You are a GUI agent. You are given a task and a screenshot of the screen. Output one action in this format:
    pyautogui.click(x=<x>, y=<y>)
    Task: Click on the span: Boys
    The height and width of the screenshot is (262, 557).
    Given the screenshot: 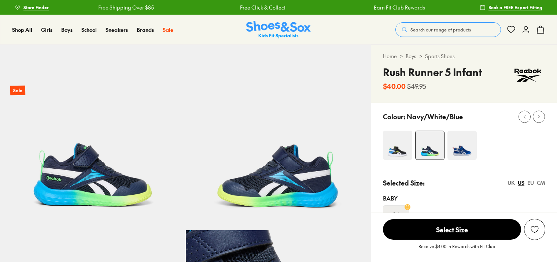 What is the action you would take?
    pyautogui.click(x=67, y=30)
    